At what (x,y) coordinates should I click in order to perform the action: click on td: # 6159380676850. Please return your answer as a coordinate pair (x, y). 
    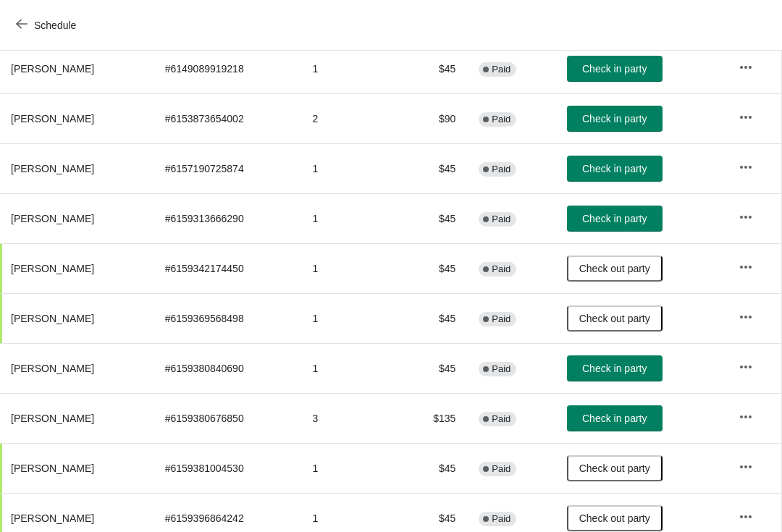
    Looking at the image, I should click on (227, 418).